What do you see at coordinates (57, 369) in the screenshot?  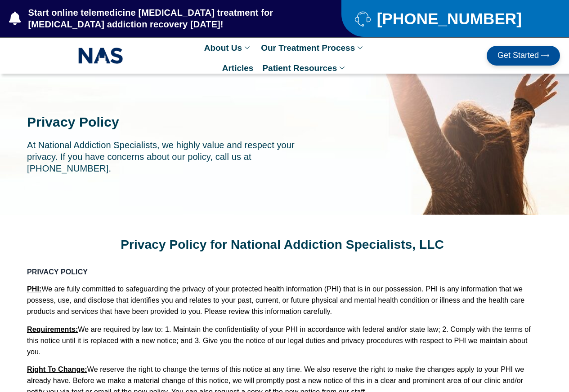 I see `u: Right To Change:` at bounding box center [57, 369].